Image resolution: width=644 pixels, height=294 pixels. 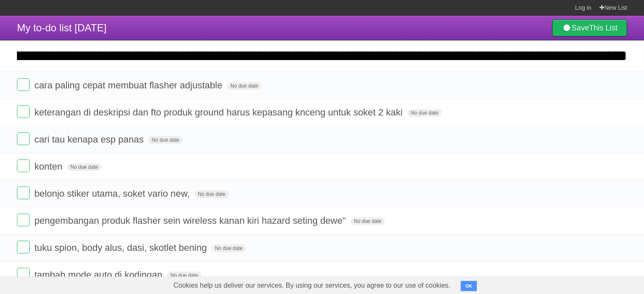 I want to click on span: tuku spion, body alus, dasi, skotlet bening, so click(x=121, y=247).